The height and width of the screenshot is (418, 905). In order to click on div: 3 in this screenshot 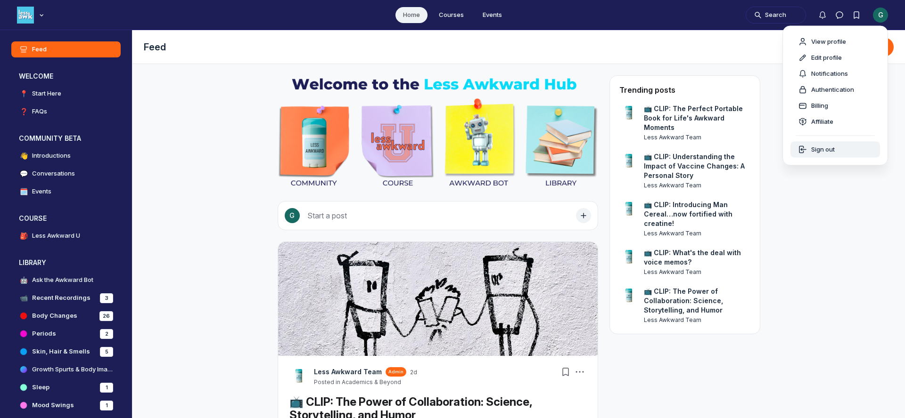, I will do `click(106, 298)`.